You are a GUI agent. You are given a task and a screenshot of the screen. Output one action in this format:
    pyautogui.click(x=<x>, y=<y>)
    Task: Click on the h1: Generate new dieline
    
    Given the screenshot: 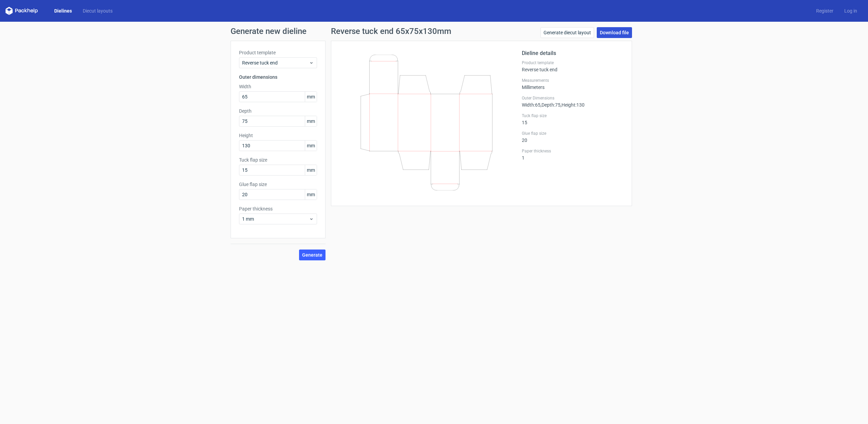 What is the action you would take?
    pyautogui.click(x=434, y=31)
    